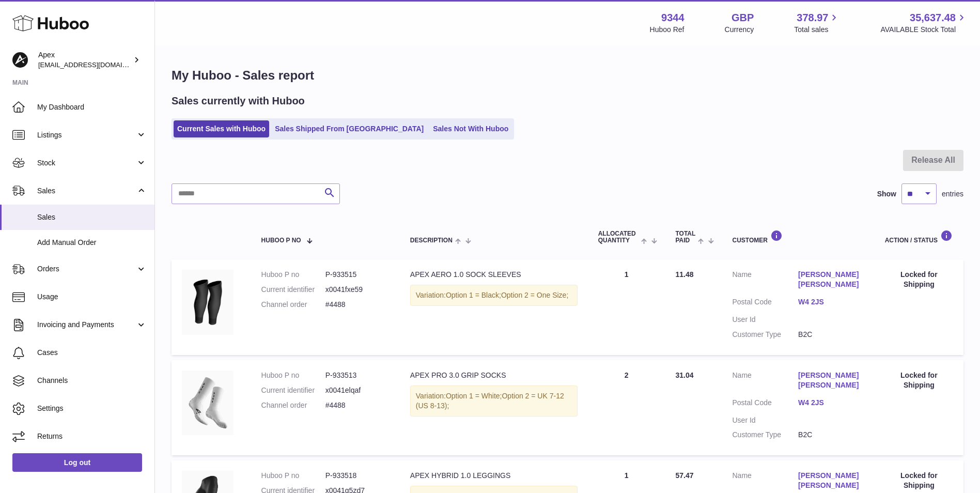  I want to click on span: Total paid, so click(684, 237).